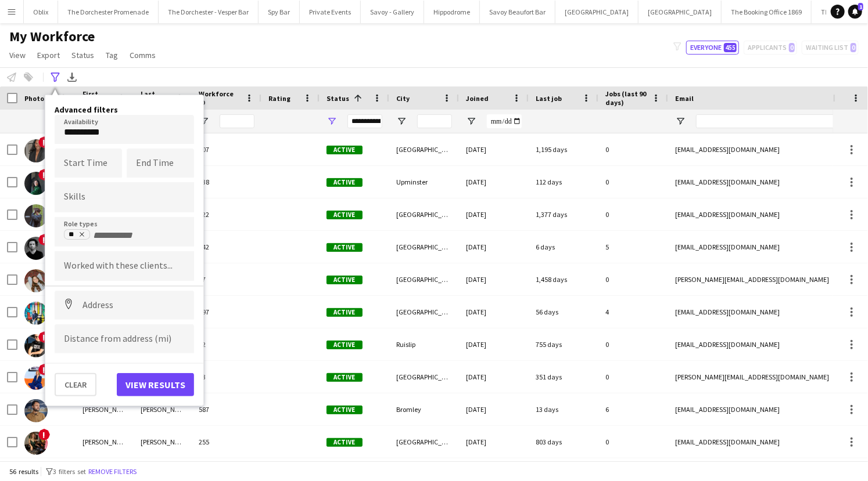 The height and width of the screenshot is (481, 868). Describe the element at coordinates (55, 77) in the screenshot. I see `app-action-btn: Advanced filters` at that location.